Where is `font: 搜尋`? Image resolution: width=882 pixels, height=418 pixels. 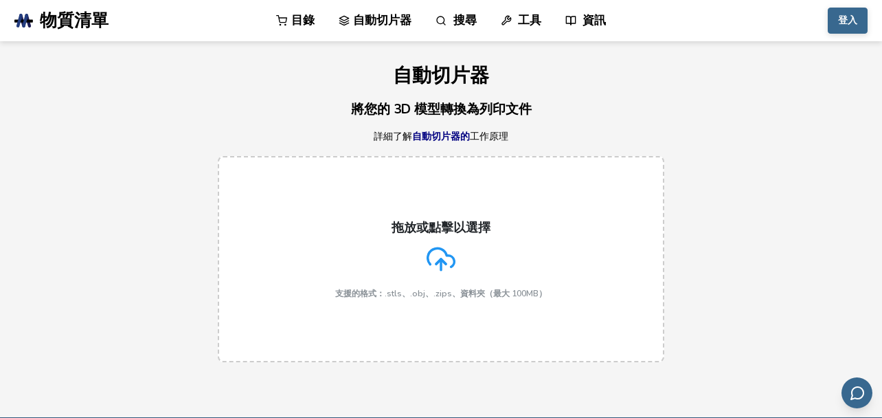
font: 搜尋 is located at coordinates (465, 20).